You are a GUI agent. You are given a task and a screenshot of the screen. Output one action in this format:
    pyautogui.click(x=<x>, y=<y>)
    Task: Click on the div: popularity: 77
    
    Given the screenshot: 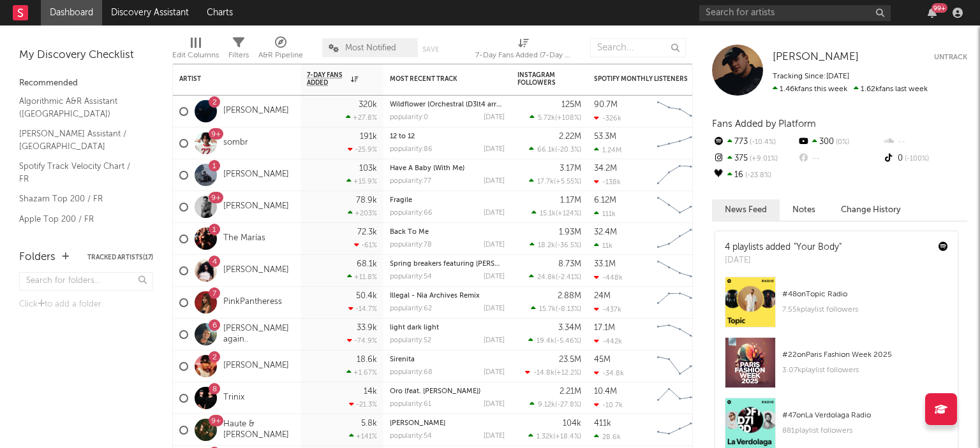 What is the action you would take?
    pyautogui.click(x=411, y=181)
    